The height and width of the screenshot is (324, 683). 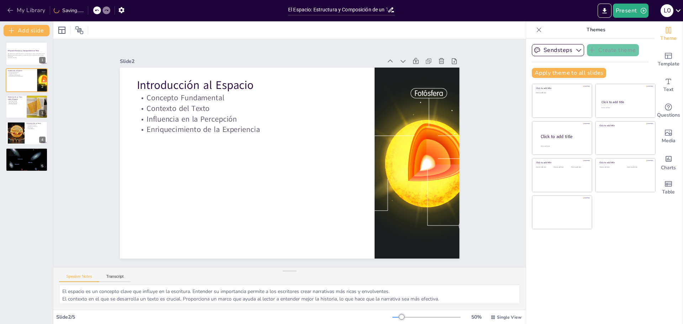 What do you see at coordinates (668, 188) in the screenshot?
I see `div: Add a table` at bounding box center [668, 188].